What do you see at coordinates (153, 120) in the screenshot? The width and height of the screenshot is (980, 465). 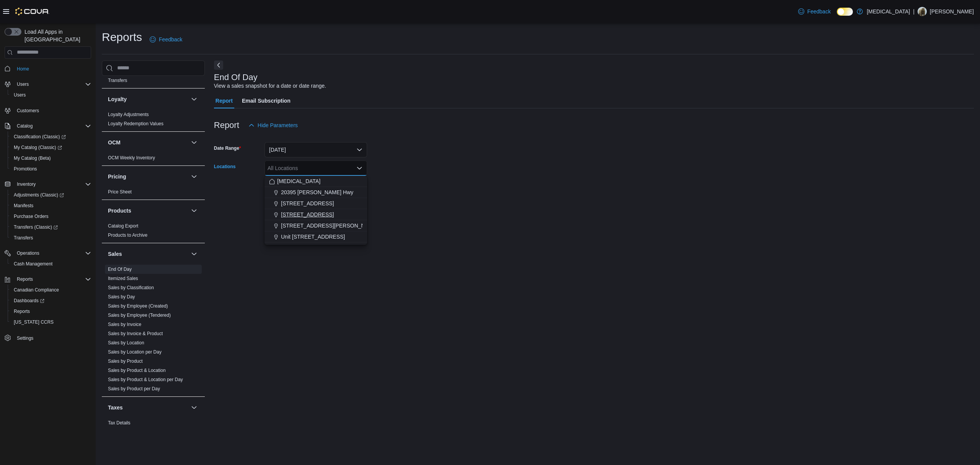 I see `div: Loyalty` at bounding box center [153, 120].